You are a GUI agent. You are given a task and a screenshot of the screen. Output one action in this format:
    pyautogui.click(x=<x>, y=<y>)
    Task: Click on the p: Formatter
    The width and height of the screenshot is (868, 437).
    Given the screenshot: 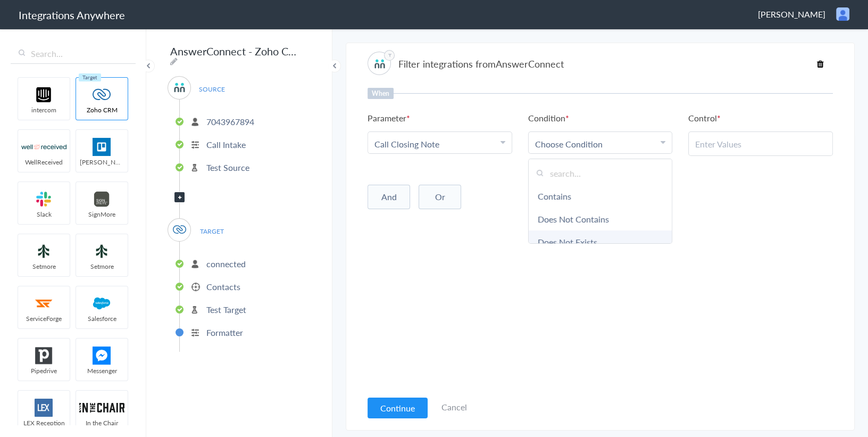 What is the action you would take?
    pyautogui.click(x=224, y=332)
    